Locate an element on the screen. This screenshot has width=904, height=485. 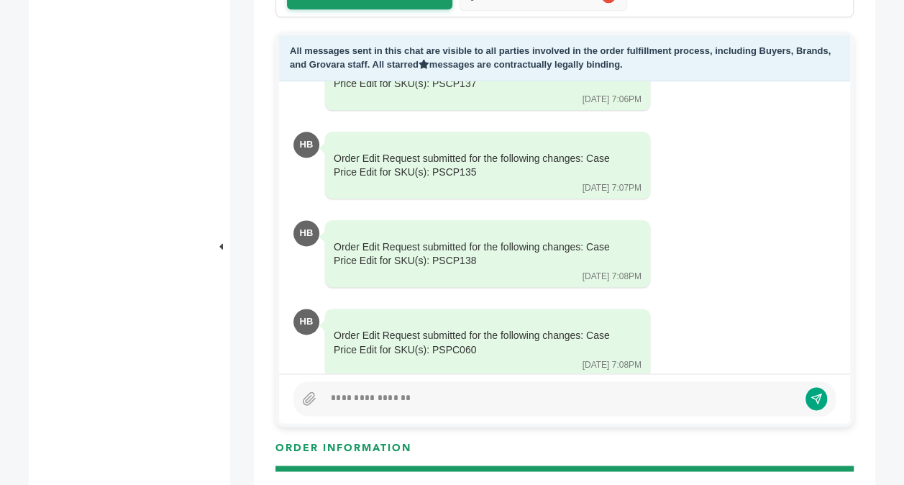
div: All messages sent in this chat are visible to all parties involved in the order fulfillment proce... is located at coordinates (565, 58).